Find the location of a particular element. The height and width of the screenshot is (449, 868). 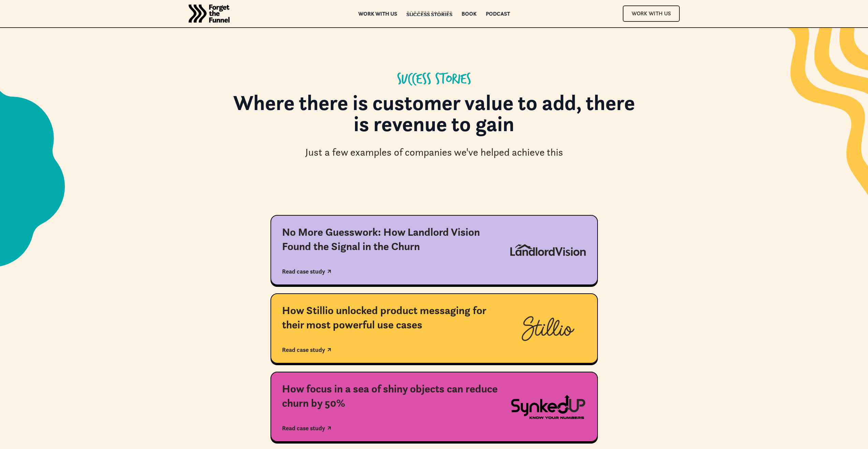

a: Work With Us is located at coordinates (651, 13).